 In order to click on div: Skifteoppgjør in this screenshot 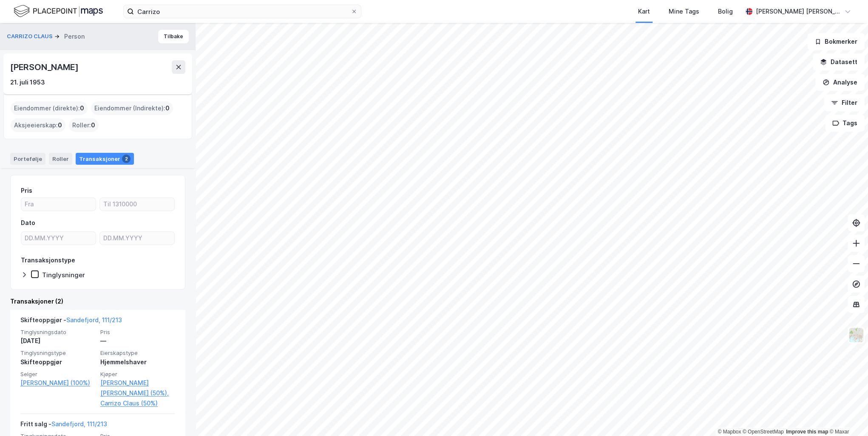, I will do `click(58, 362)`.